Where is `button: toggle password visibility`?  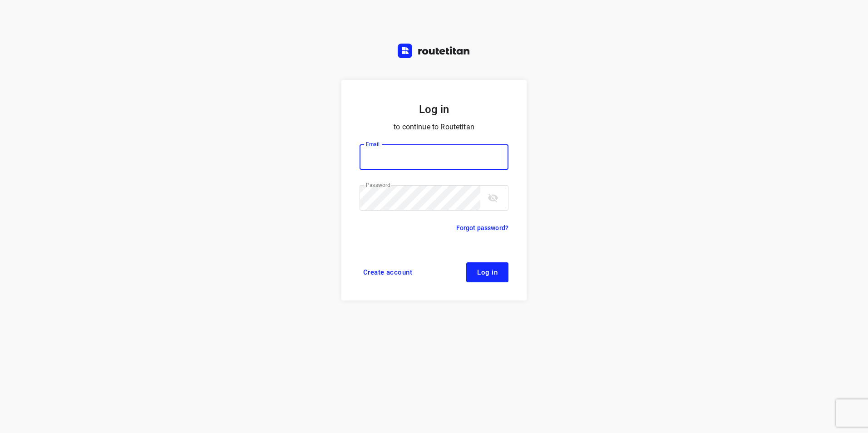
button: toggle password visibility is located at coordinates (493, 198).